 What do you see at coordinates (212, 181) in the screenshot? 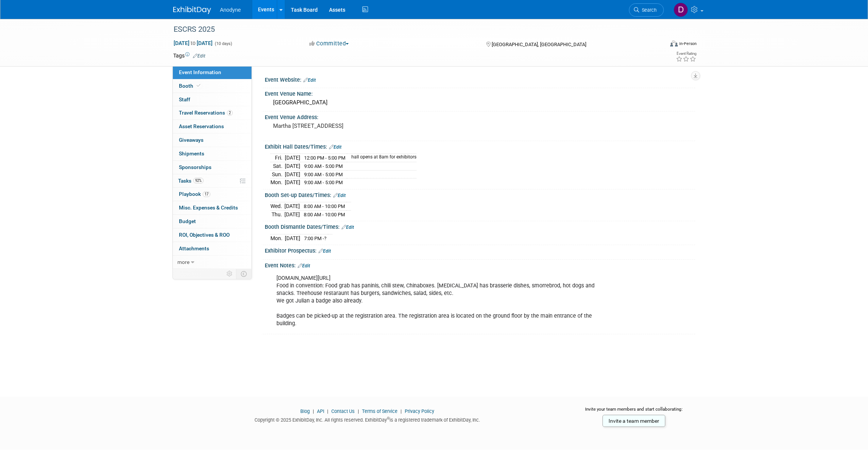
I see `a: Tasks92%` at bounding box center [212, 181].